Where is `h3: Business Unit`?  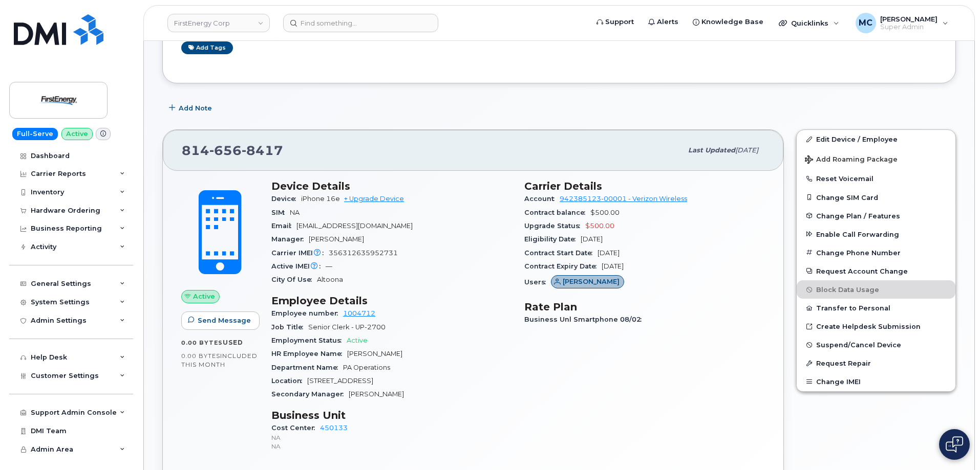 h3: Business Unit is located at coordinates (392, 416).